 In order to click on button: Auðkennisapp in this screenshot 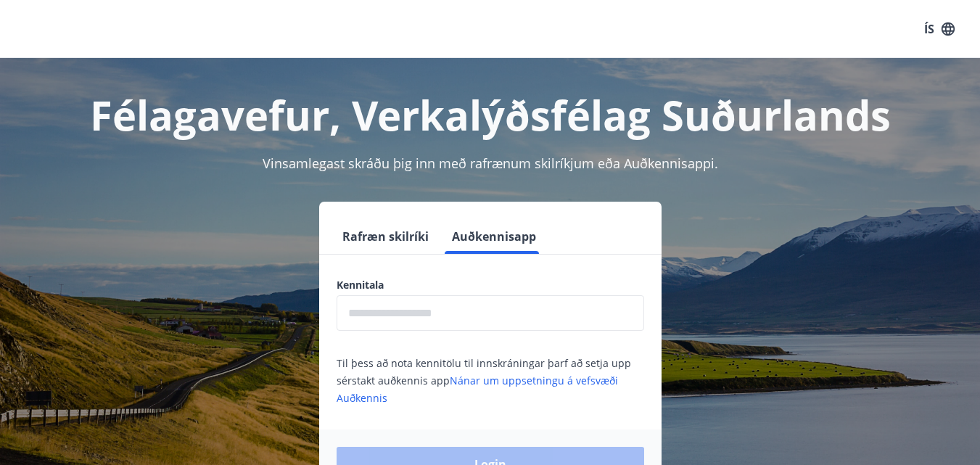, I will do `click(494, 236)`.